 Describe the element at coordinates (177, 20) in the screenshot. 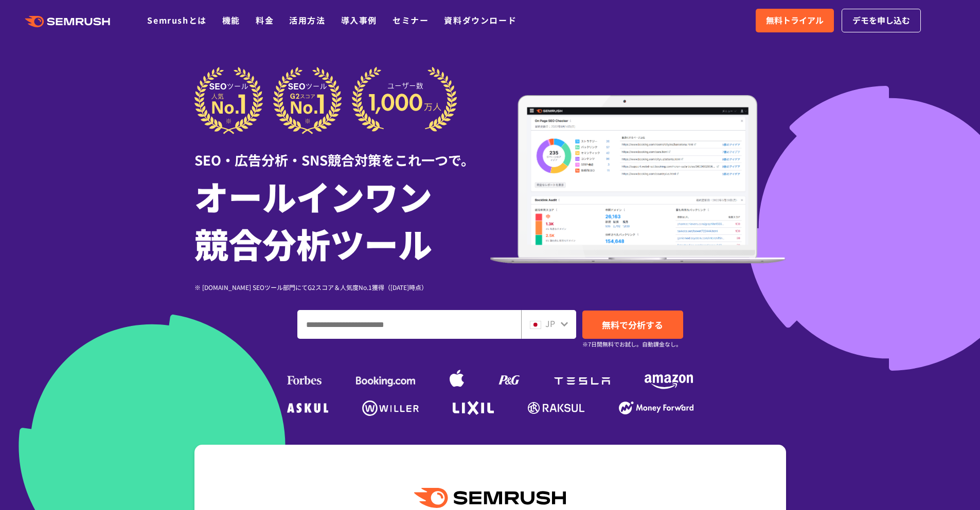

I see `a: Semrushとは` at that location.